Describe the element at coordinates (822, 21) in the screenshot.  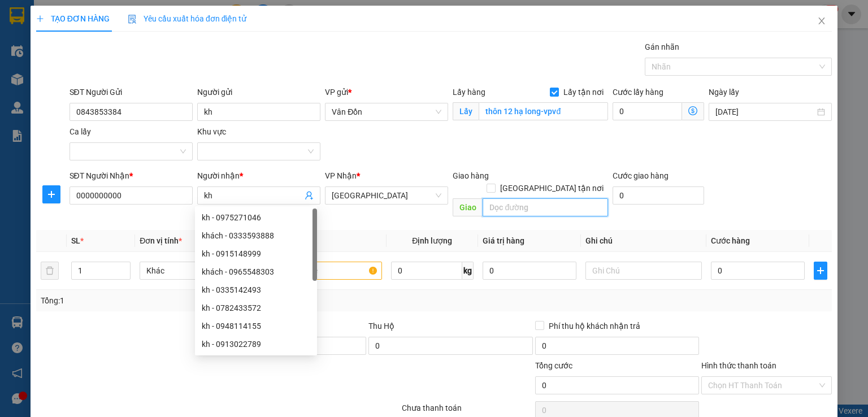
I see `span: close` at that location.